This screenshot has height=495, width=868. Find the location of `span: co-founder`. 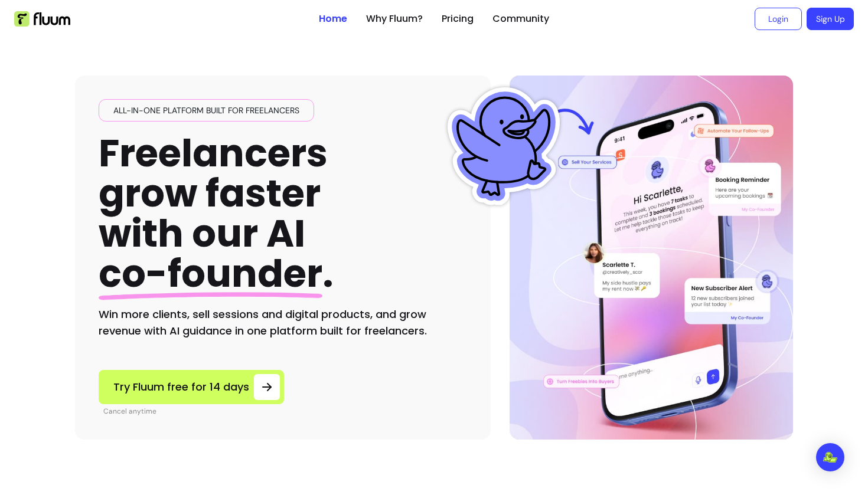

span: co-founder is located at coordinates (210, 273).